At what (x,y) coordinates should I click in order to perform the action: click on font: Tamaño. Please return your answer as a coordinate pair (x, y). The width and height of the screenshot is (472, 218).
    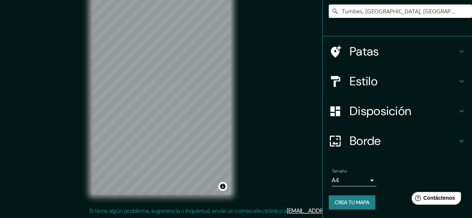
    Looking at the image, I should click on (339, 171).